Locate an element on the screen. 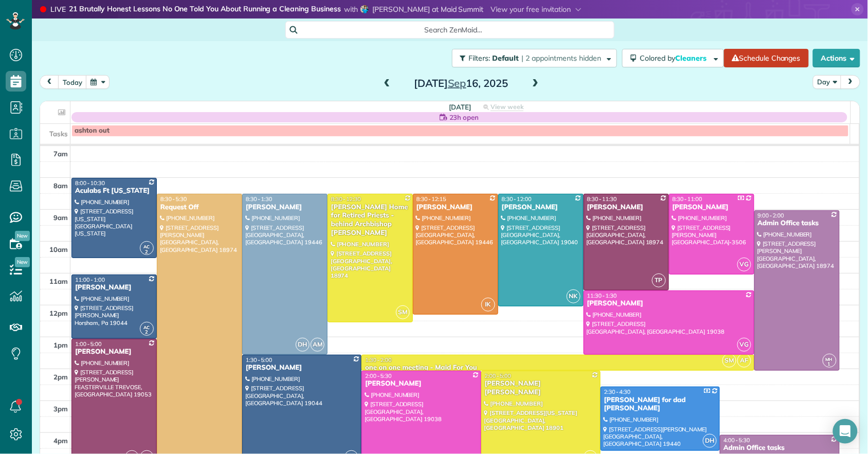  button: Filters: Default | 2 appointments hidden is located at coordinates (534, 59).